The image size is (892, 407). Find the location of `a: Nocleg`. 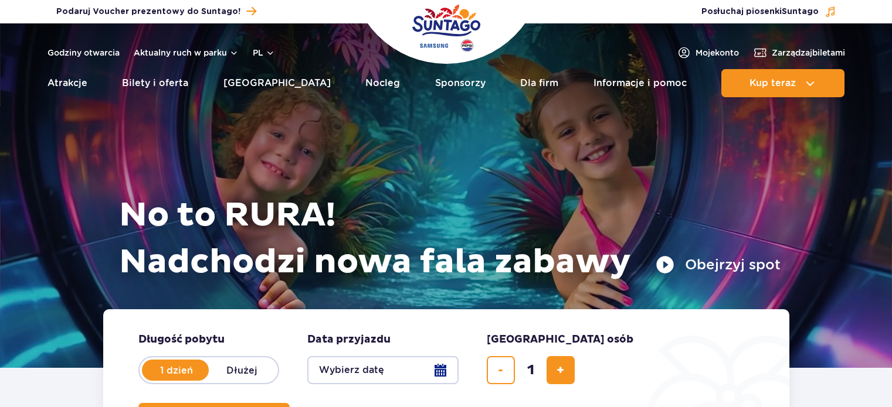

a: Nocleg is located at coordinates (382, 83).